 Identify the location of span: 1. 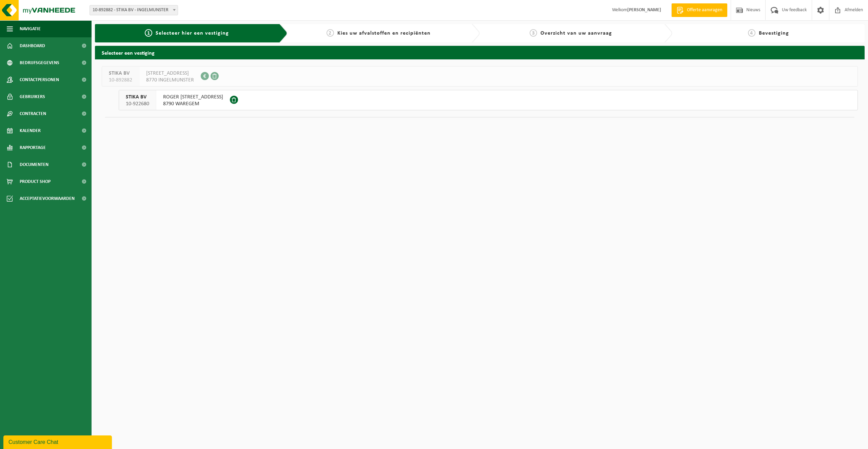
(148, 33).